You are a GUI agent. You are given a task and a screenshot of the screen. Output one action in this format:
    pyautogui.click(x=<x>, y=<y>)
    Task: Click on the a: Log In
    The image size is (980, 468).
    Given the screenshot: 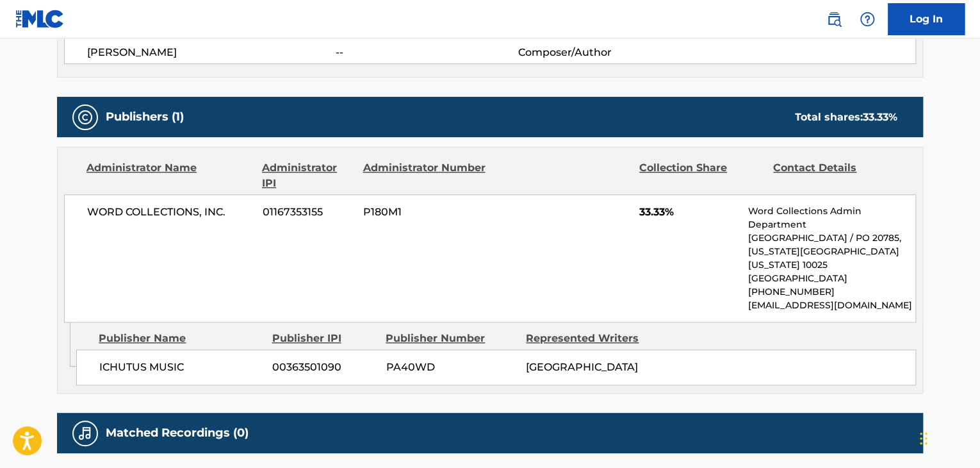 What is the action you would take?
    pyautogui.click(x=926, y=19)
    